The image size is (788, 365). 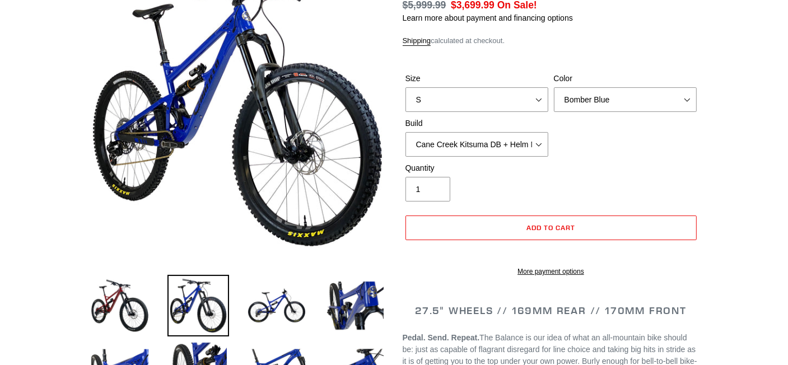 What do you see at coordinates (551, 272) in the screenshot?
I see `a: More payment options` at bounding box center [551, 272].